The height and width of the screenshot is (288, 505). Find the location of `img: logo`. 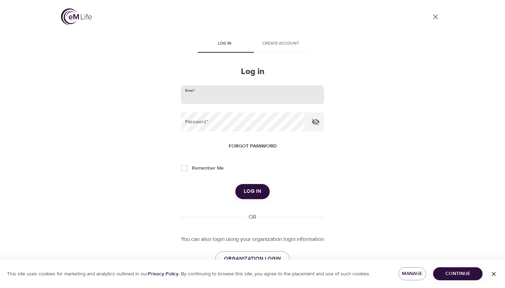

img: logo is located at coordinates (76, 16).